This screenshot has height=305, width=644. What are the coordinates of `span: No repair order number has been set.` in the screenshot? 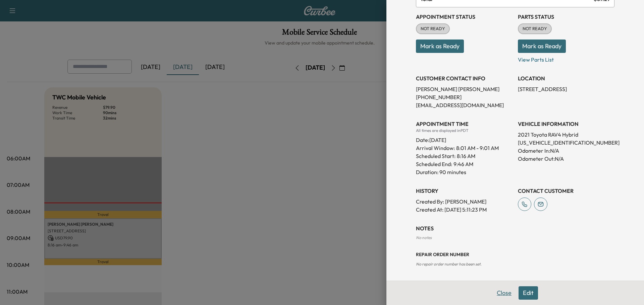 It's located at (448, 264).